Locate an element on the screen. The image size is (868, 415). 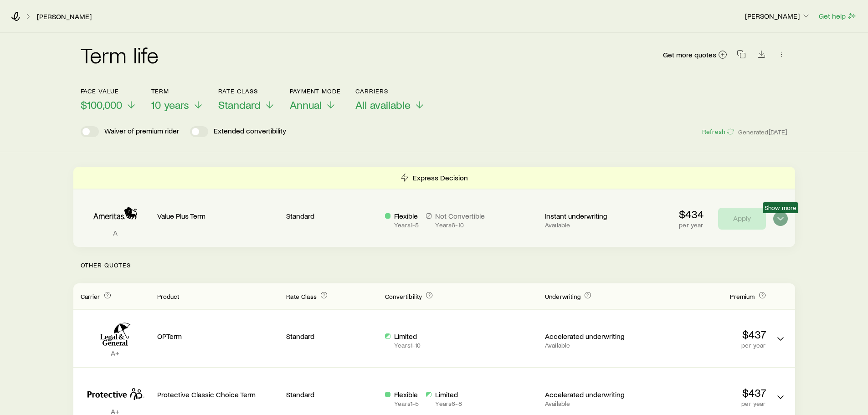
p: $434 is located at coordinates (691, 215).